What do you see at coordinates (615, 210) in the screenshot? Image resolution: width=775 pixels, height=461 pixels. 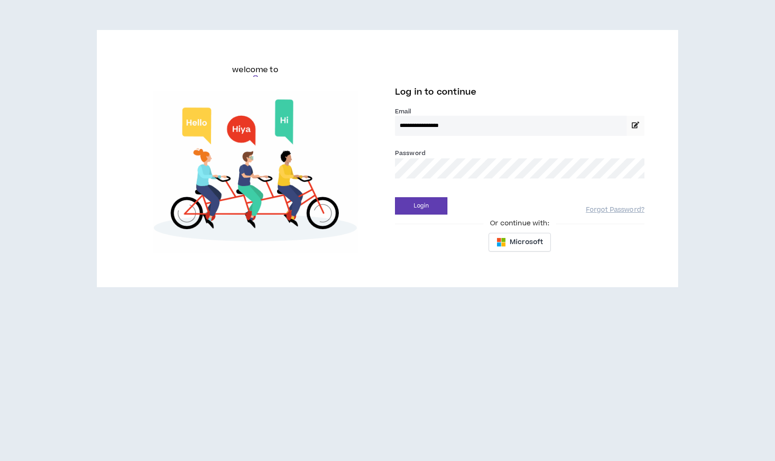 I see `a: Forgot Password?` at bounding box center [615, 210].